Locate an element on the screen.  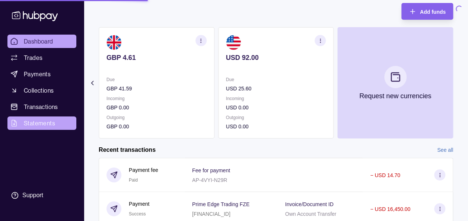
p: AP-4VYI-N29R is located at coordinates (210, 180).